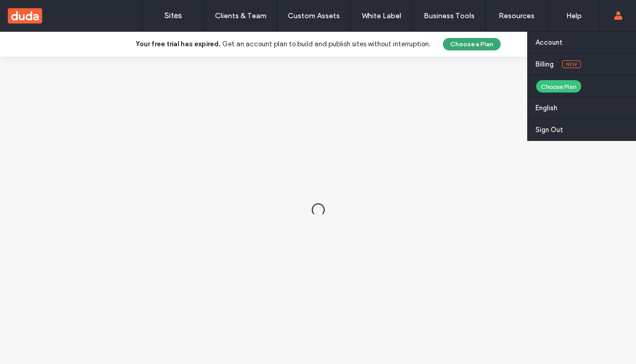  What do you see at coordinates (173, 16) in the screenshot?
I see `label: Sites` at bounding box center [173, 16].